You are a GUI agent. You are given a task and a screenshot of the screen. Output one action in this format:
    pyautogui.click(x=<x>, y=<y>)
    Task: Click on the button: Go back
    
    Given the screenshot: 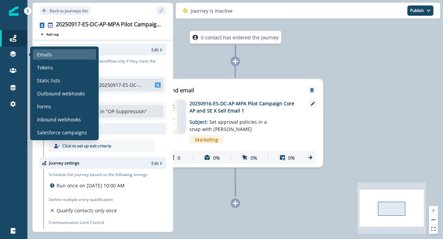 What is the action you would take?
    pyautogui.click(x=65, y=11)
    